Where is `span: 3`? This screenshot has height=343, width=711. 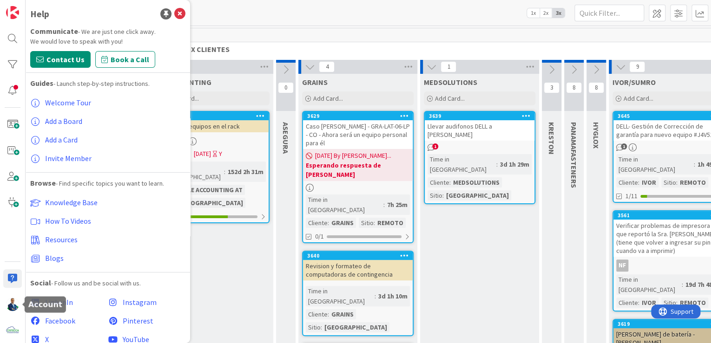 span: 3 is located at coordinates (552, 88).